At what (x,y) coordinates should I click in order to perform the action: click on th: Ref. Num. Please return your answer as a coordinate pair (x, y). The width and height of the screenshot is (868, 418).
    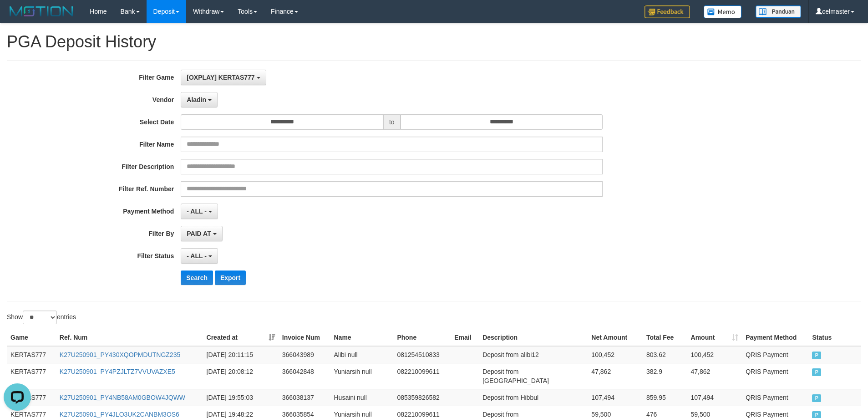
    Looking at the image, I should click on (129, 338).